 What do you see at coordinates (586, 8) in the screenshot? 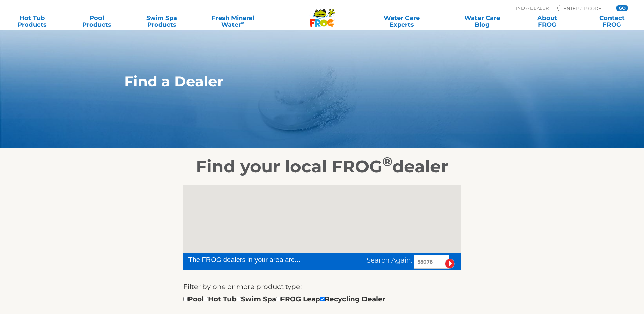
I see `input: Zip Code Form` at bounding box center [586, 8].